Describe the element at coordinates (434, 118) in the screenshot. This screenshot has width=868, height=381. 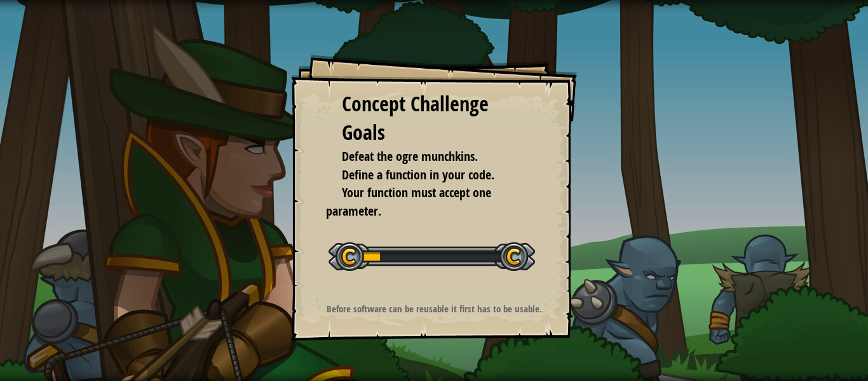
I see `div: Concept Challenge Goals` at that location.